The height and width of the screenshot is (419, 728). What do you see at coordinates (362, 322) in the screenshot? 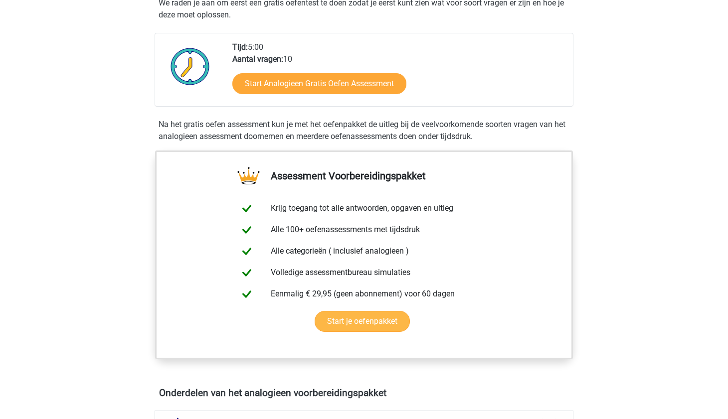
I see `a: Start je oefenpakket` at bounding box center [362, 322].